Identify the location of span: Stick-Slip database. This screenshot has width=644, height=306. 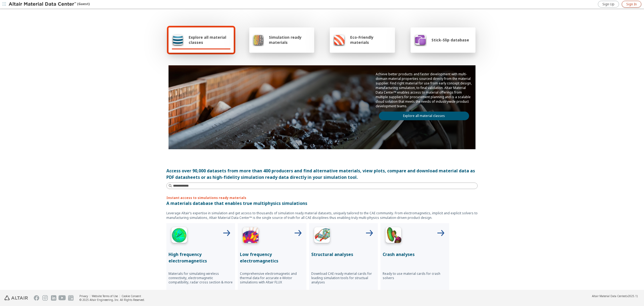
(451, 40).